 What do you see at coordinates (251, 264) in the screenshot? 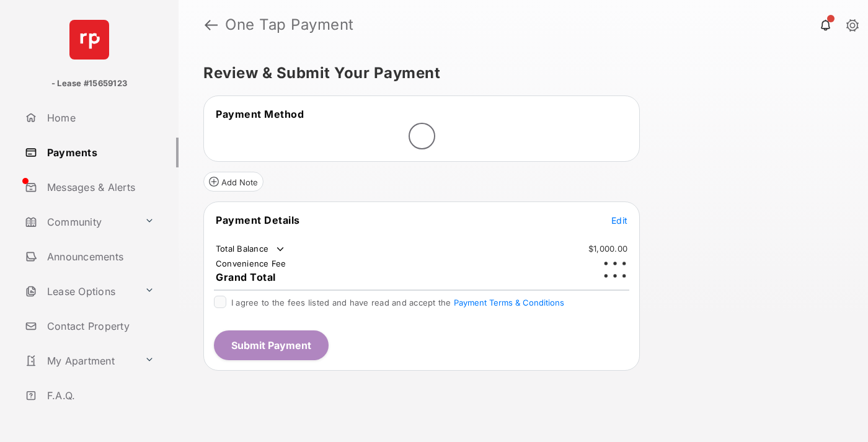
I see `td: Convenience Fee` at bounding box center [251, 264].